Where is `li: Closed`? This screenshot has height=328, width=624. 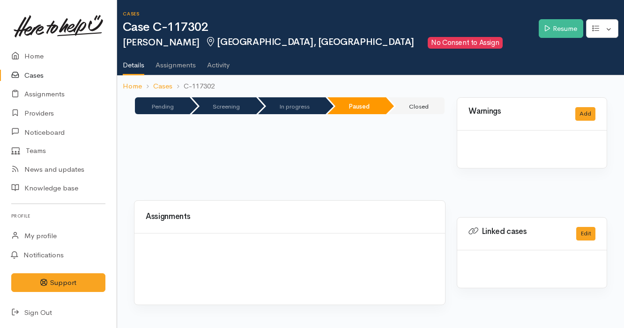 li: Closed is located at coordinates (416, 106).